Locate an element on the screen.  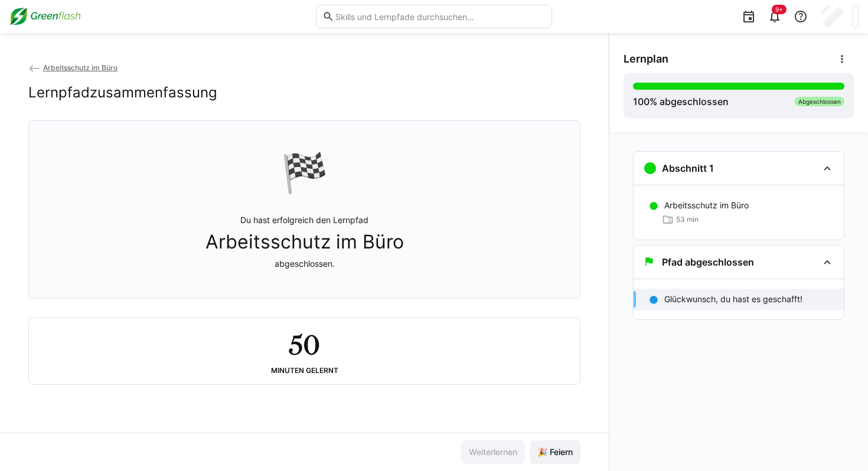
p: Arbeitsschutz im Büro is located at coordinates (706, 206).